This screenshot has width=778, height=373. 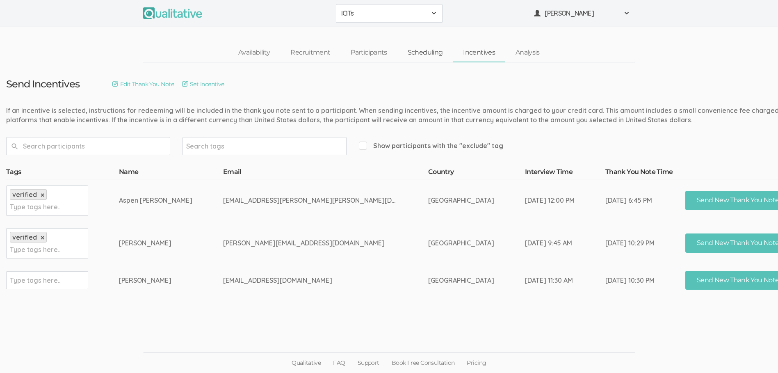 What do you see at coordinates (758, 353) in the screenshot?
I see `div: Chat Widget` at bounding box center [758, 353].